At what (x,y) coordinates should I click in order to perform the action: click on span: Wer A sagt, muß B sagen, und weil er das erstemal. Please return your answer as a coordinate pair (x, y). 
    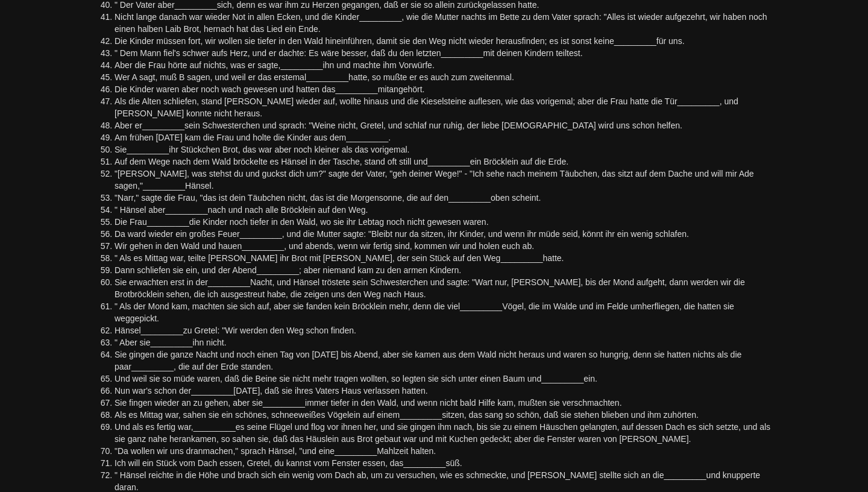
    Looking at the image, I should click on (210, 77).